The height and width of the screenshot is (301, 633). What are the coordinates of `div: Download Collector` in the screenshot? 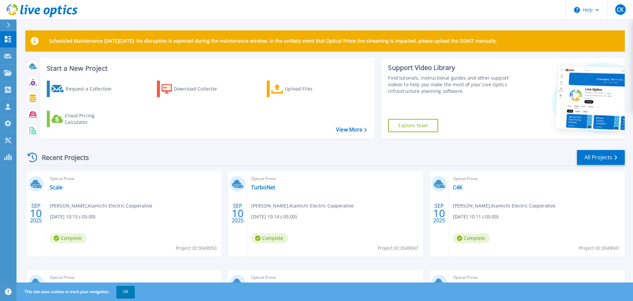 It's located at (200, 89).